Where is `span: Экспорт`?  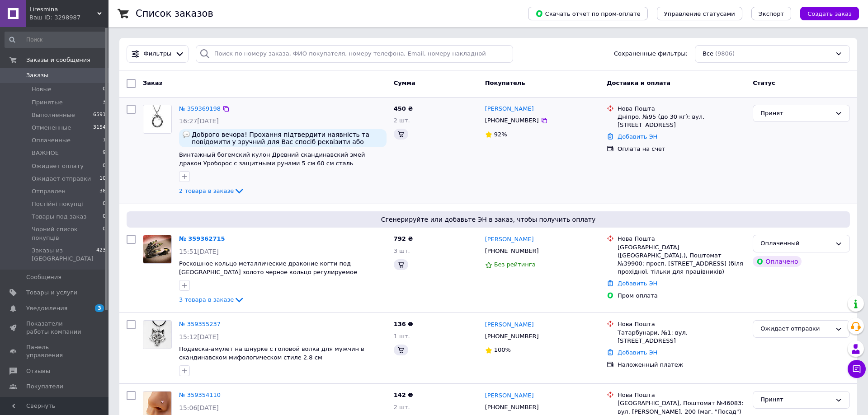 span: Экспорт is located at coordinates (771, 14).